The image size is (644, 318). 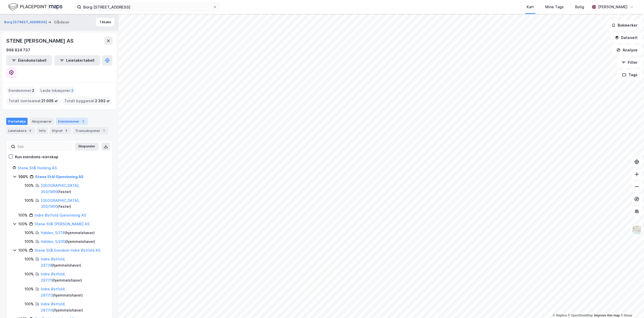 What do you see at coordinates (580, 315) in the screenshot?
I see `a: OpenStreetMap` at bounding box center [580, 315].